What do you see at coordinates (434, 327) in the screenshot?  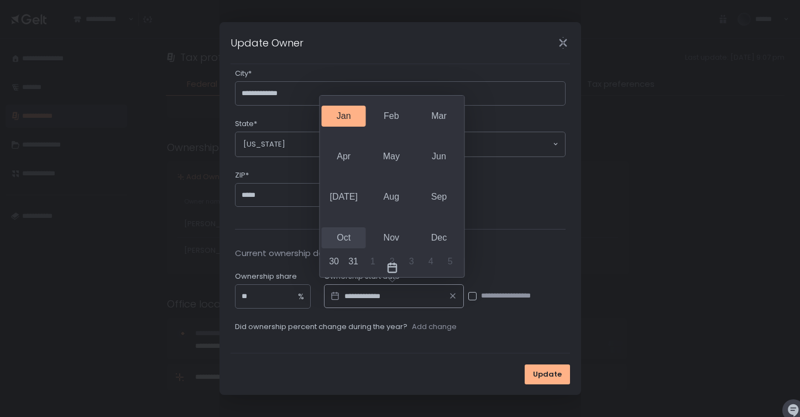 I see `button: Add change` at bounding box center [434, 327].